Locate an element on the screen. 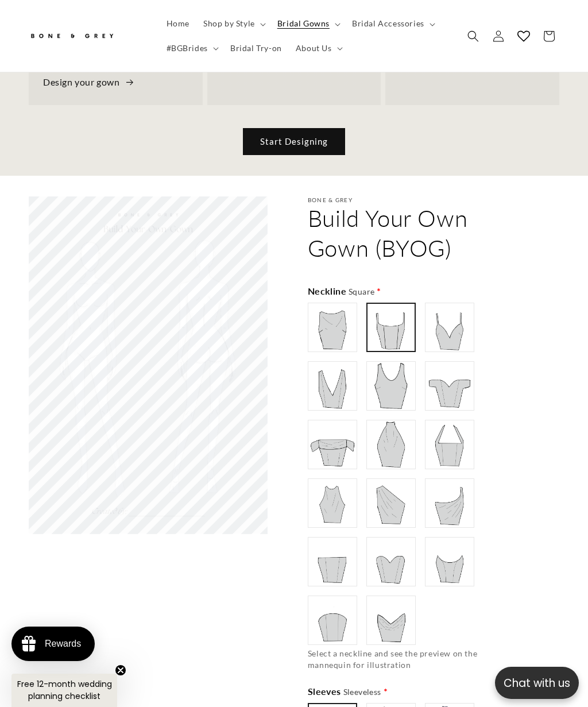 Image resolution: width=588 pixels, height=707 pixels. img: https://cdn.shopify.com/s/files/1/0750/3832/7081/files/v_neck_thin_straps_4722d919-4ab4-454d-8566... is located at coordinates (450, 328).